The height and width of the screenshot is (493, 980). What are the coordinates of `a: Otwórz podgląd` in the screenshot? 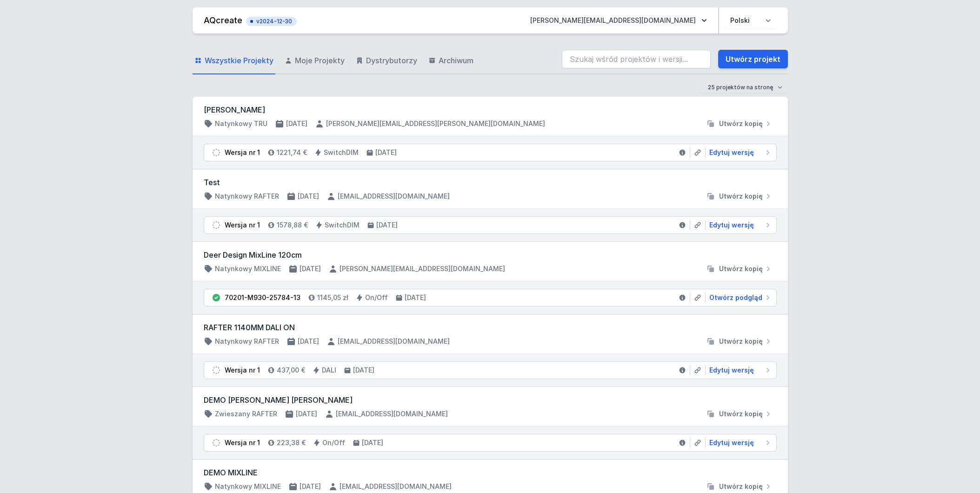 It's located at (739, 297).